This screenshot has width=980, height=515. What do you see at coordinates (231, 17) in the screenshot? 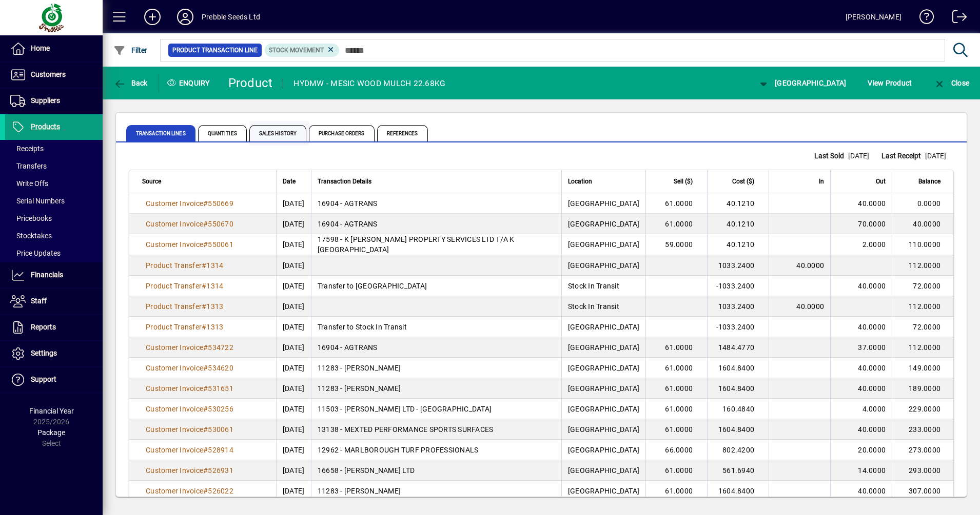
I see `div: Prebble Seeds Ltd` at bounding box center [231, 17].